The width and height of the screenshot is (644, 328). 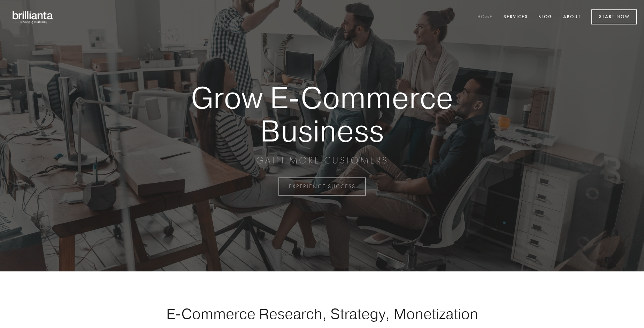 I want to click on h1: E-Commerce Research, Strategy, Monetization, so click(x=322, y=313).